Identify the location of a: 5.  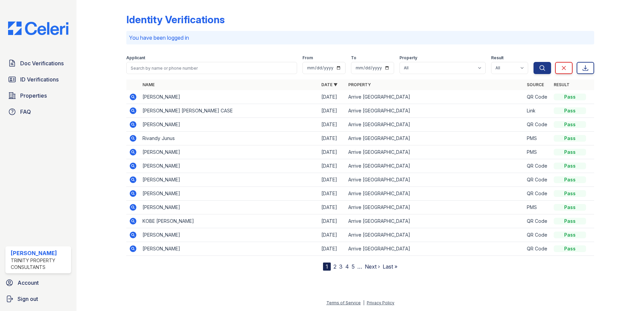
(353, 266).